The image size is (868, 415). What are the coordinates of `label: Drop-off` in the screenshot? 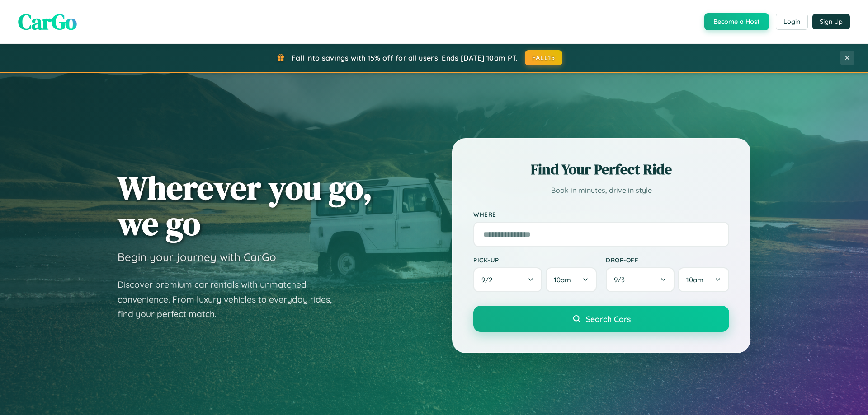 It's located at (667, 260).